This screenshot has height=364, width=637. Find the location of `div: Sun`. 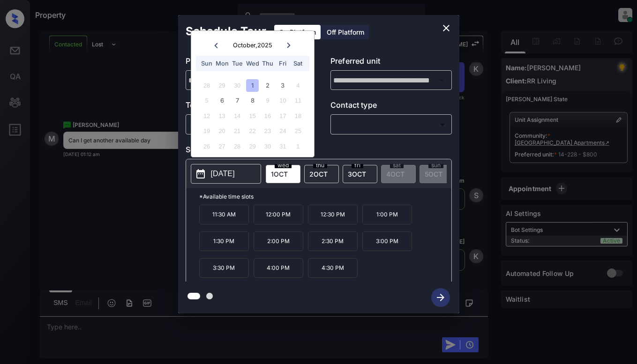

div: Sun is located at coordinates (206, 63).